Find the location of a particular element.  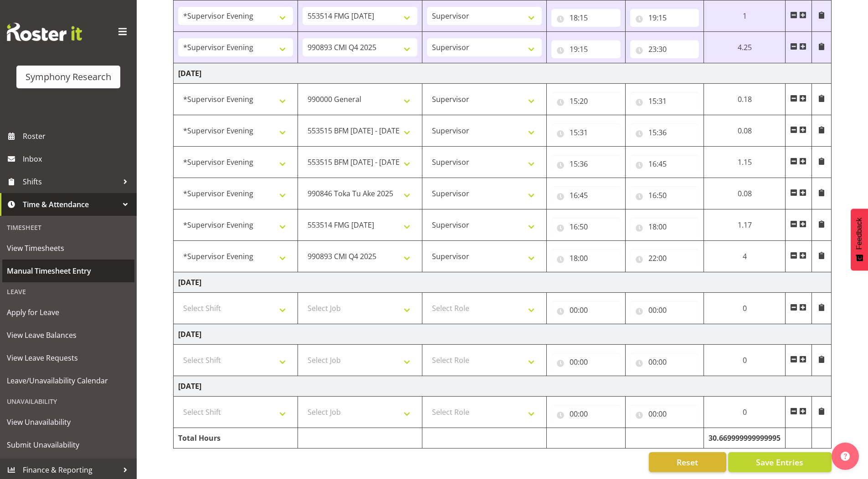

span: Finance & Reporting is located at coordinates (71, 470).